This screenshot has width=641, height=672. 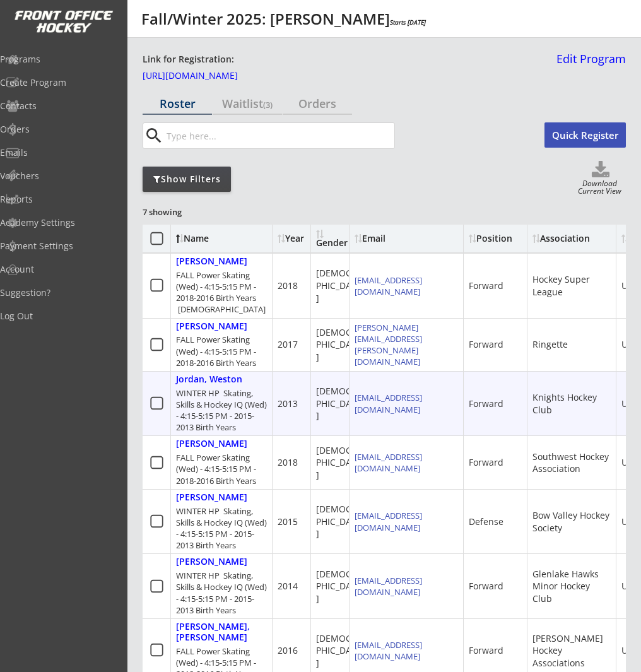 I want to click on div: Year, so click(x=293, y=239).